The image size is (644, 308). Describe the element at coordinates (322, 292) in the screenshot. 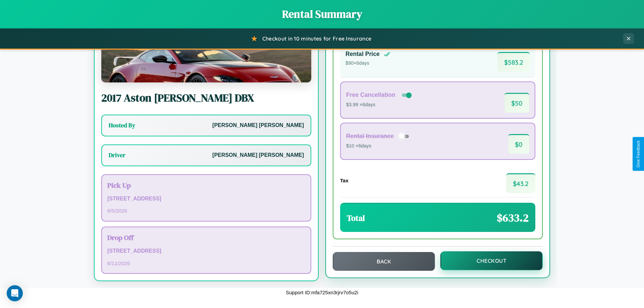

I see `p: Support ID: mfa725xn3rjrv7o5u2i` at that location.